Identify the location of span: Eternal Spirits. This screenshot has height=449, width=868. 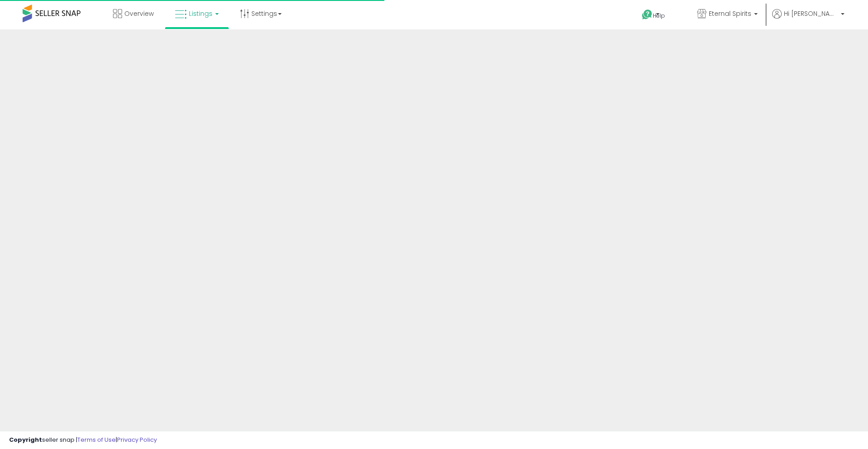
(730, 14).